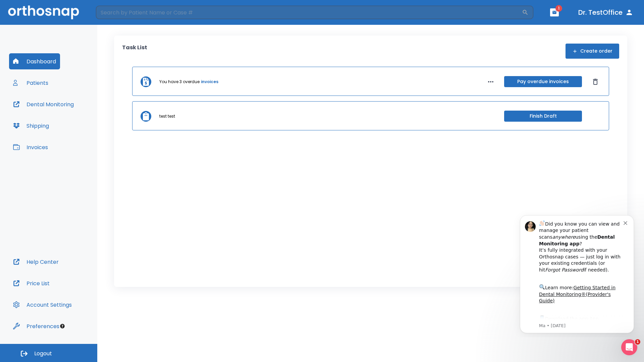 Image resolution: width=644 pixels, height=362 pixels. I want to click on div: Tooltip anchor, so click(62, 326).